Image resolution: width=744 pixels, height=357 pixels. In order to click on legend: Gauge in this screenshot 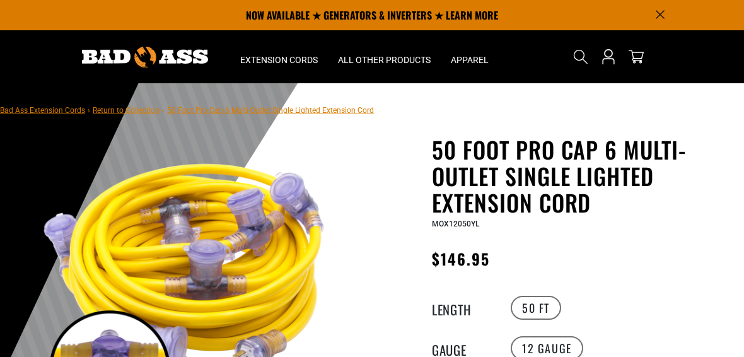, I will do `click(463, 348)`.